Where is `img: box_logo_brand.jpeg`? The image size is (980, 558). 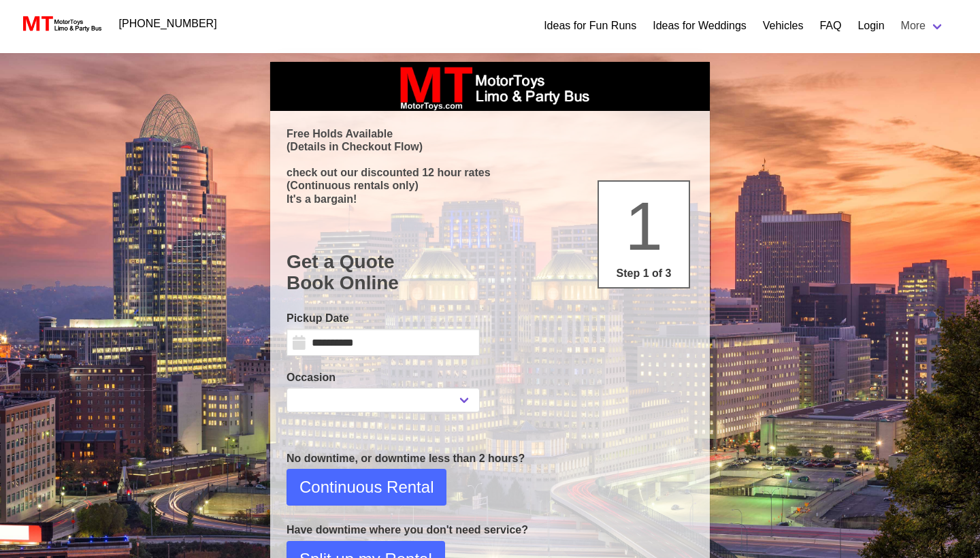
img: box_logo_brand.jpeg is located at coordinates (490, 87).